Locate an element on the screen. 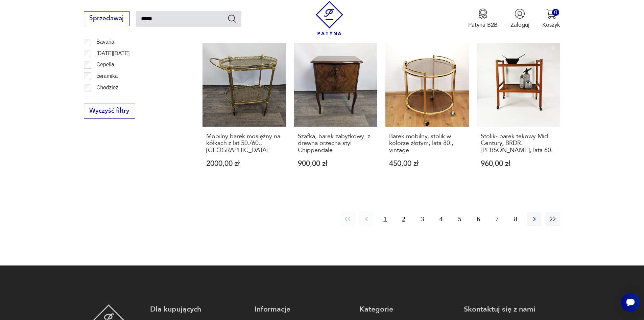  p: 900,00 zł is located at coordinates (336, 163).